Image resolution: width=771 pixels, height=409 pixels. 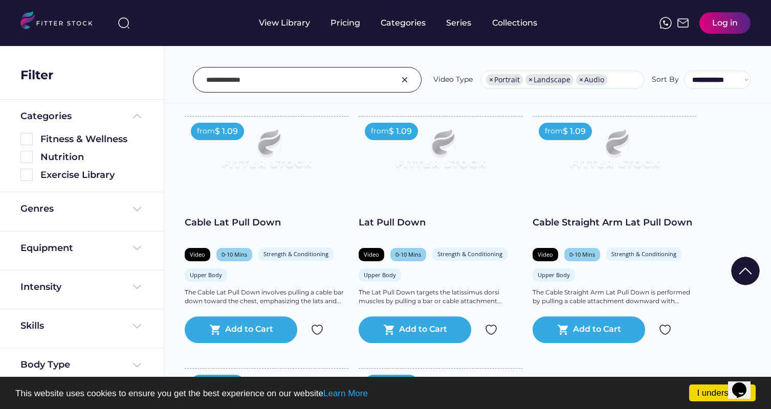 I want to click on div: Genres, so click(x=37, y=209).